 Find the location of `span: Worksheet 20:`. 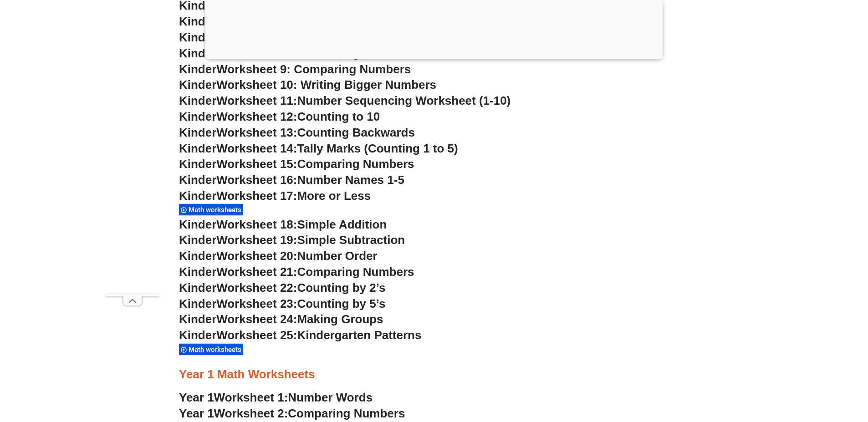

span: Worksheet 20: is located at coordinates (256, 256).